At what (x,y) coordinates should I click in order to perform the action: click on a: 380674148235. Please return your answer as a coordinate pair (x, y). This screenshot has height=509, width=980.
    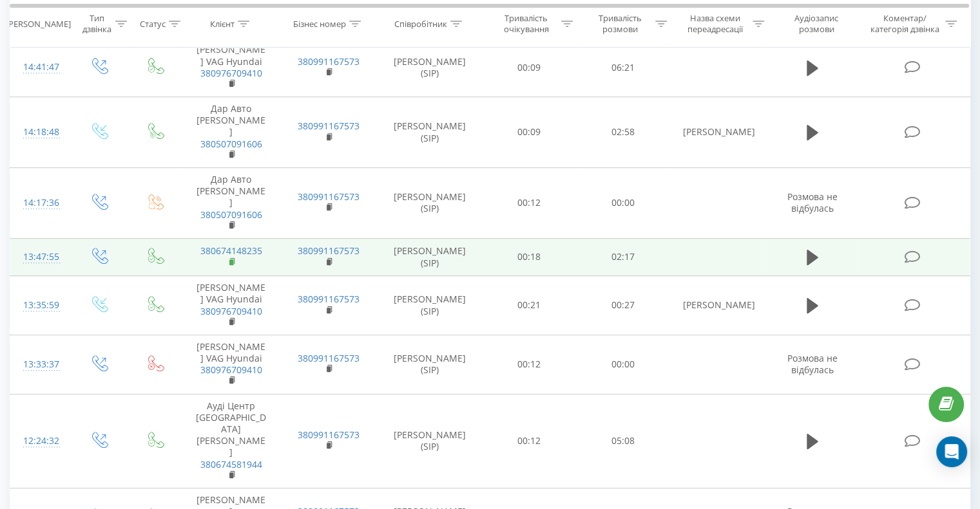
    Looking at the image, I should click on (231, 250).